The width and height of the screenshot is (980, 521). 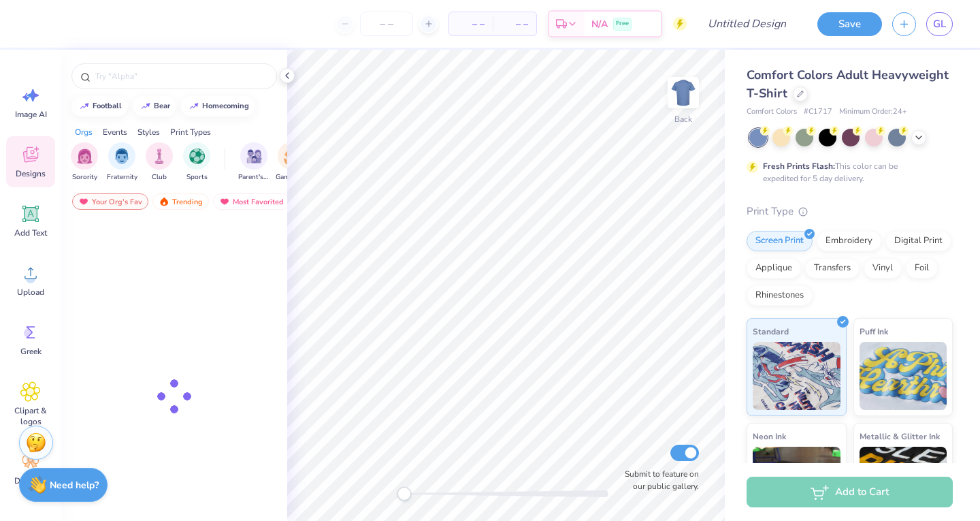 What do you see at coordinates (818, 112) in the screenshot?
I see `span: # C1717` at bounding box center [818, 112].